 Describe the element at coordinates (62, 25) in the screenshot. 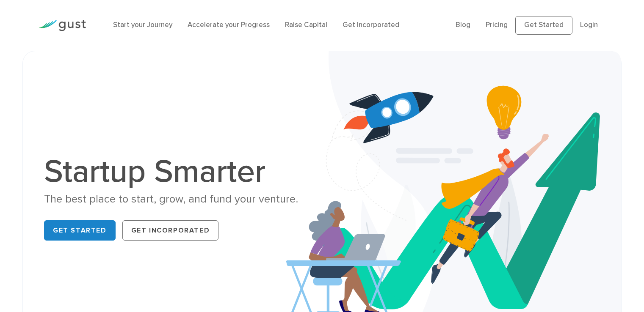

I see `img: Gust Logo` at that location.